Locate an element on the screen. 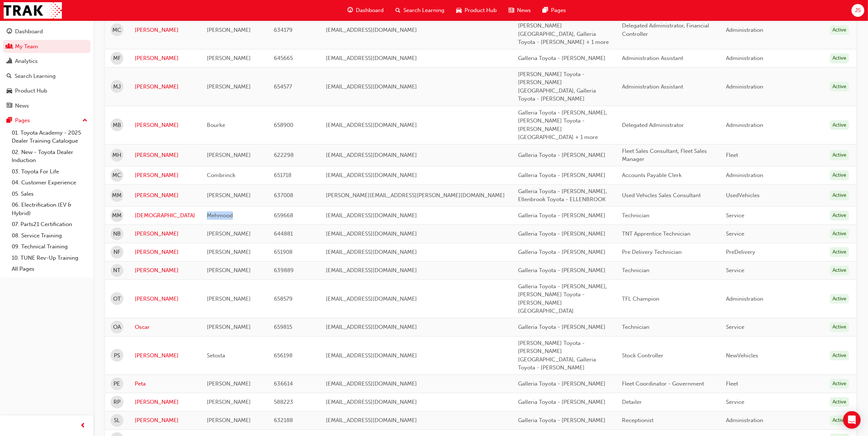 The height and width of the screenshot is (436, 868). span: Stock Controller is located at coordinates (642, 356).